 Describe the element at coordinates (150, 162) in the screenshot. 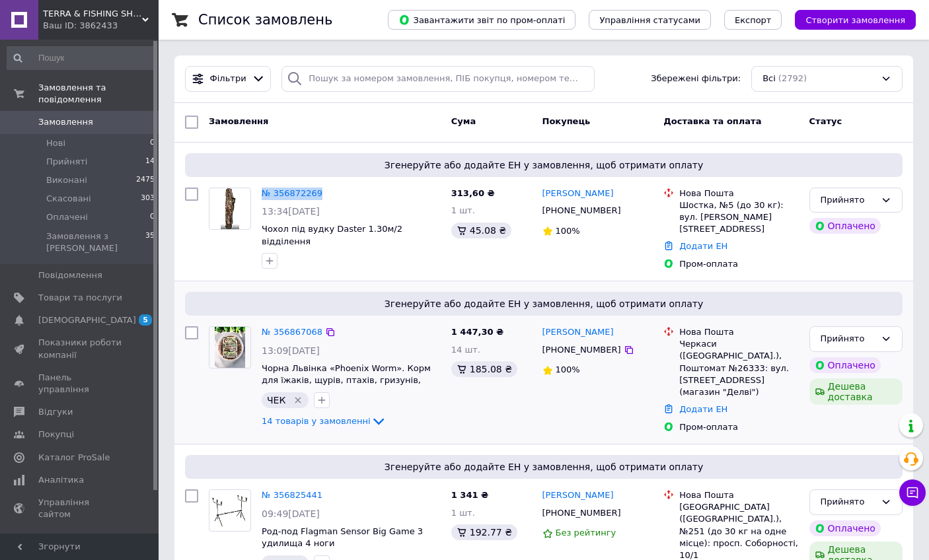

I see `span: 14` at that location.